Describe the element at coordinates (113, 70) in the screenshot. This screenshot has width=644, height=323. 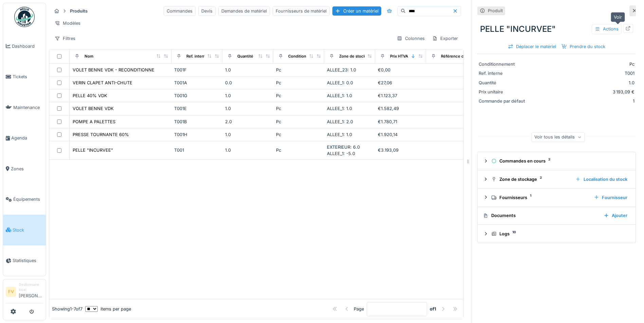
I see `div: VOLET BENNE VDK - RECONDITIONNE` at that location.